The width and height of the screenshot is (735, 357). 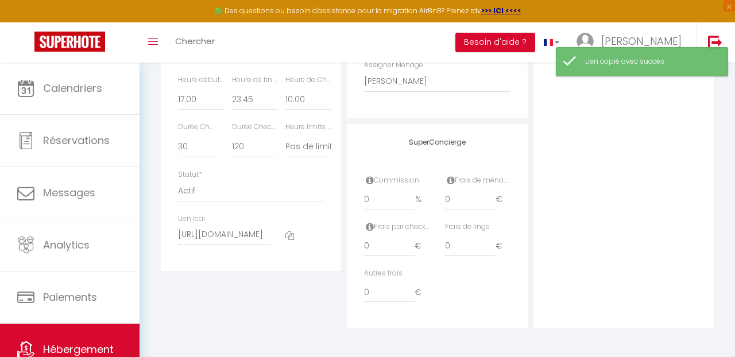 I want to click on span: Chercher, so click(x=195, y=41).